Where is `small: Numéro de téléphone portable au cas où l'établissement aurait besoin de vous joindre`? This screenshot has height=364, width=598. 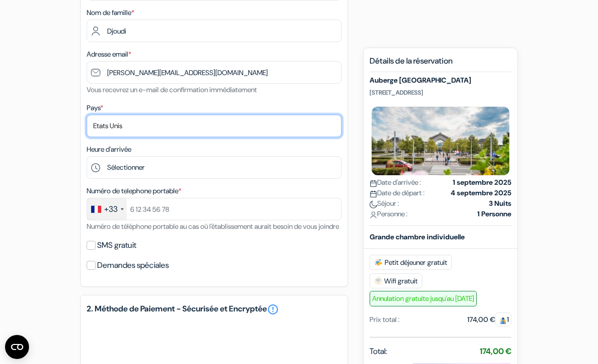 small: Numéro de téléphone portable au cas où l'établissement aurait besoin de vous joindre is located at coordinates (213, 226).